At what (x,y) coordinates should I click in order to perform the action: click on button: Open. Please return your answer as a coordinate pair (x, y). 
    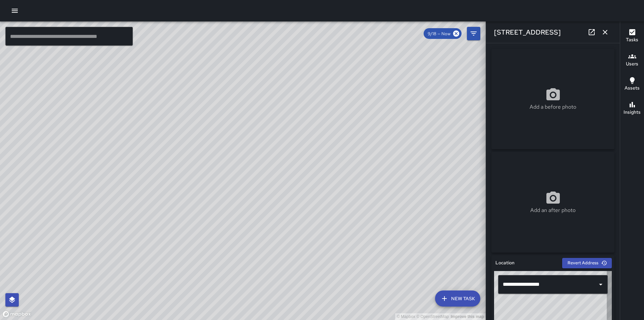
    Looking at the image, I should click on (601, 284).